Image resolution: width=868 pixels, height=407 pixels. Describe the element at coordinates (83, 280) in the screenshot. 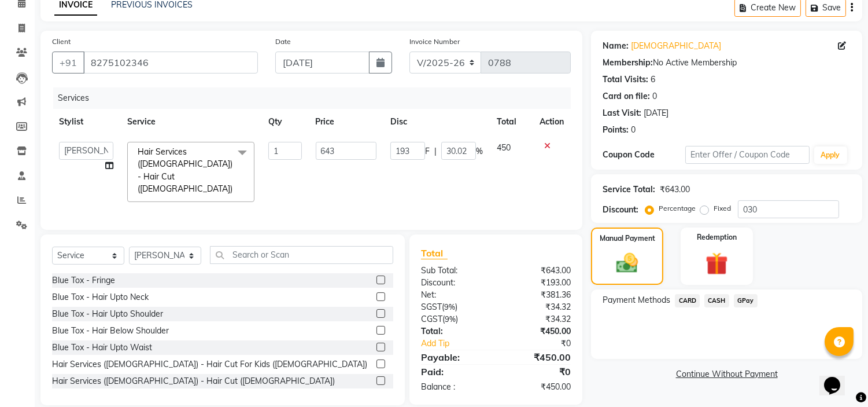

I see `div: Blue Tox - Fringe` at that location.